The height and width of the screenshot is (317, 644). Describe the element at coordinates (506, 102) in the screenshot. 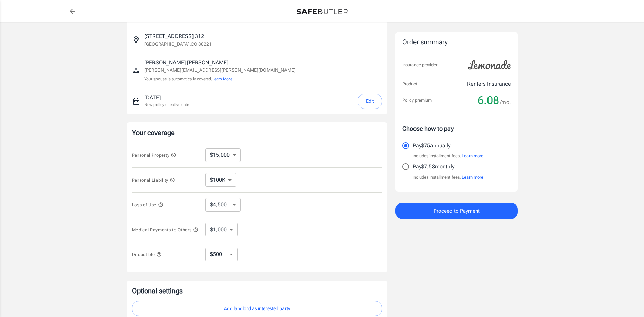

I see `span: /mo.` at that location.